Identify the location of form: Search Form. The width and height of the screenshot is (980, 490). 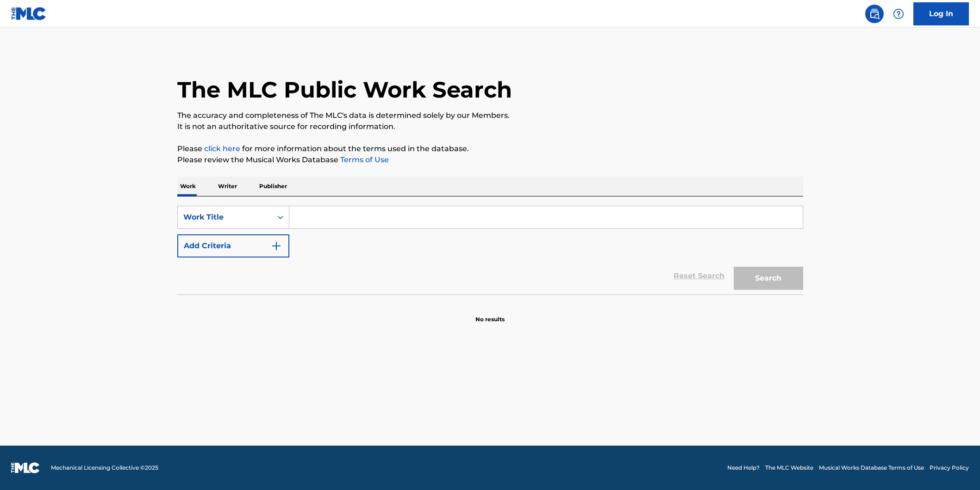
(490, 250).